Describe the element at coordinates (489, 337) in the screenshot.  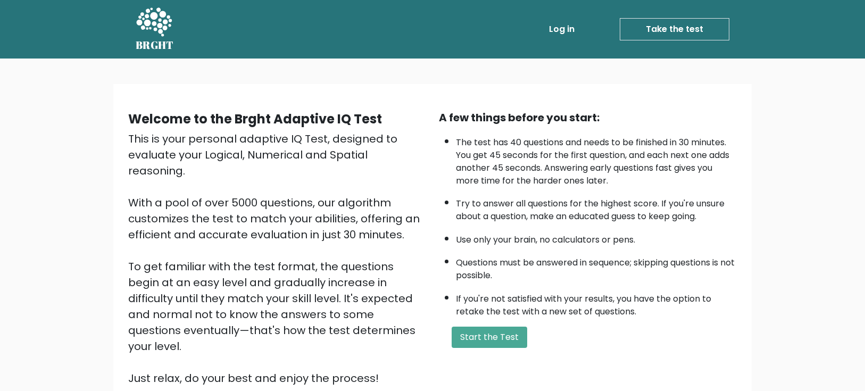
I see `button: Start the Test` at that location.